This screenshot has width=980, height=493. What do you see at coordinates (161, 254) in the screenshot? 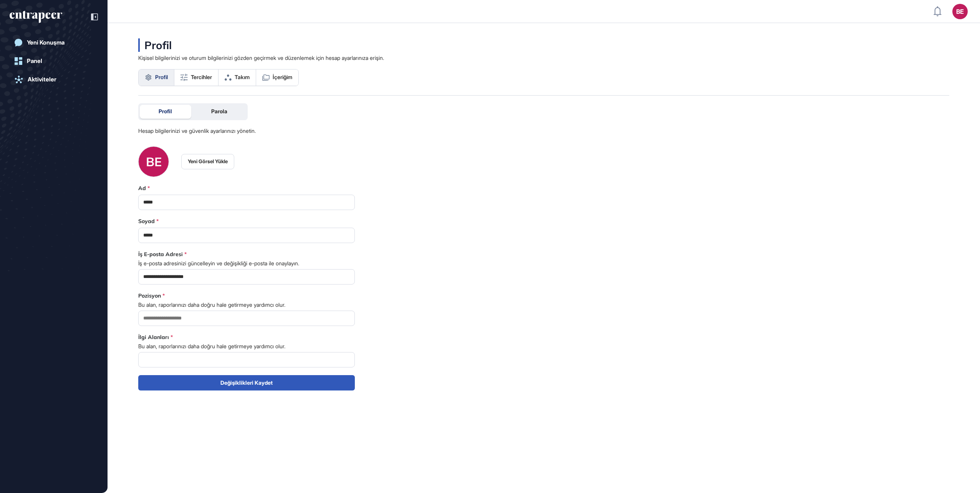
I see `label: İş E-posta Adresi` at bounding box center [161, 254].